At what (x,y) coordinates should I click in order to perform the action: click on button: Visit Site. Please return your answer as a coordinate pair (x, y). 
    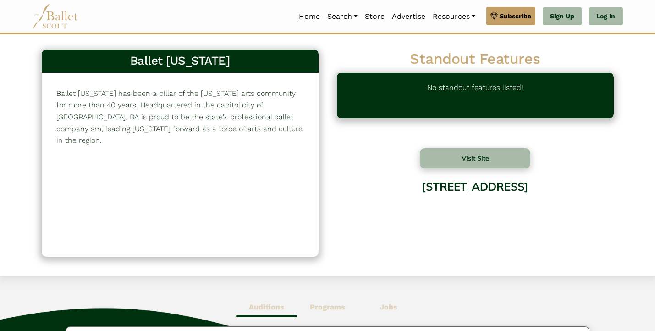
    Looking at the image, I should click on (475, 158).